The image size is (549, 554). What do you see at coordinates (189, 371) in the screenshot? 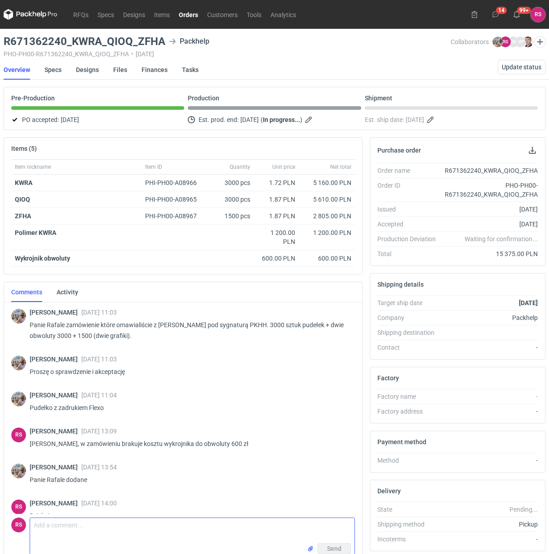
I see `p: Proszę o sprawdzenie i akceptację` at bounding box center [189, 371].